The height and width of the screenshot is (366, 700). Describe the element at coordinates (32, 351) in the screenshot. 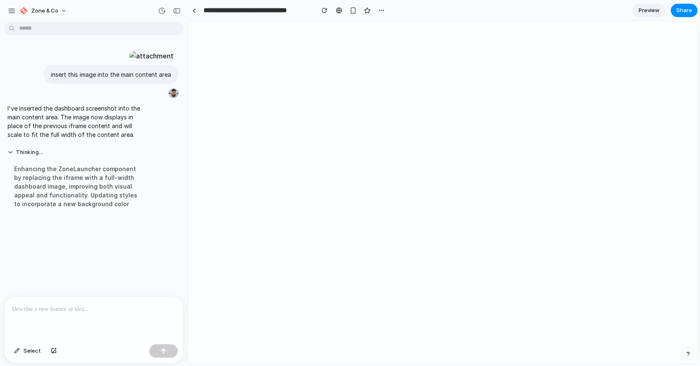

I see `span: Select` at that location.